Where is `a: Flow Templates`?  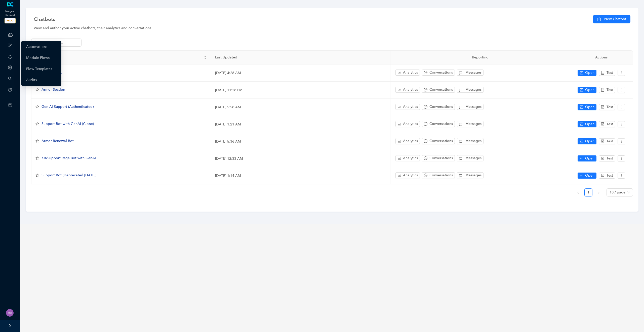 a: Flow Templates is located at coordinates (39, 69).